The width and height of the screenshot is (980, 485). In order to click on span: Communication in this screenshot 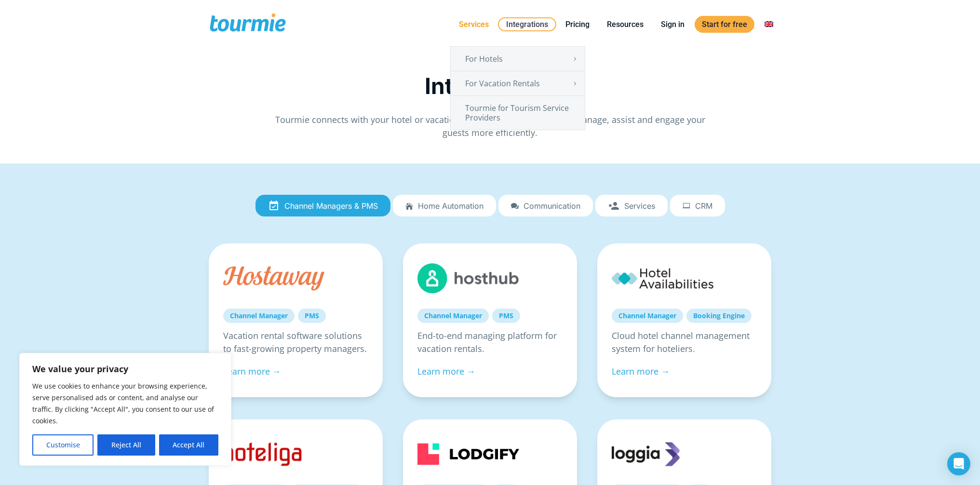, I will do `click(552, 206)`.